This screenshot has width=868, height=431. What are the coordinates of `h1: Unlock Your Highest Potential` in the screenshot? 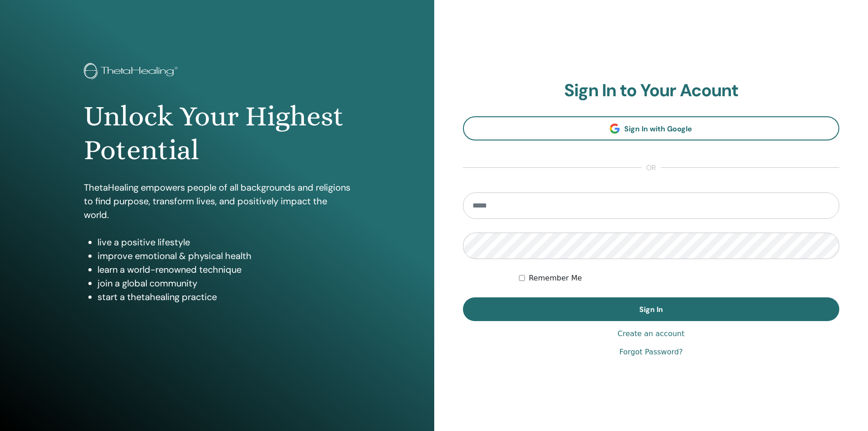 It's located at (217, 133).